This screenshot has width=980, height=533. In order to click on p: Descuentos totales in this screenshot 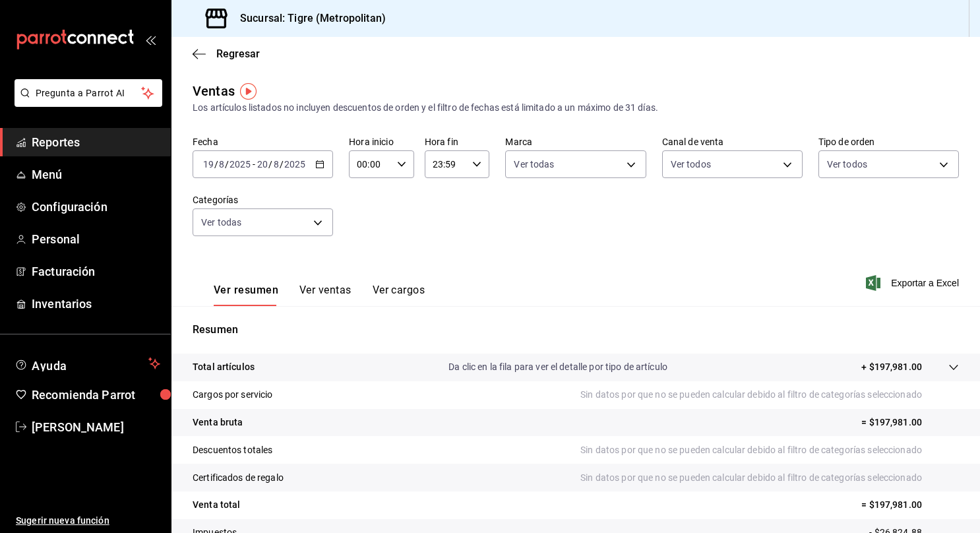, I will do `click(232, 451)`.